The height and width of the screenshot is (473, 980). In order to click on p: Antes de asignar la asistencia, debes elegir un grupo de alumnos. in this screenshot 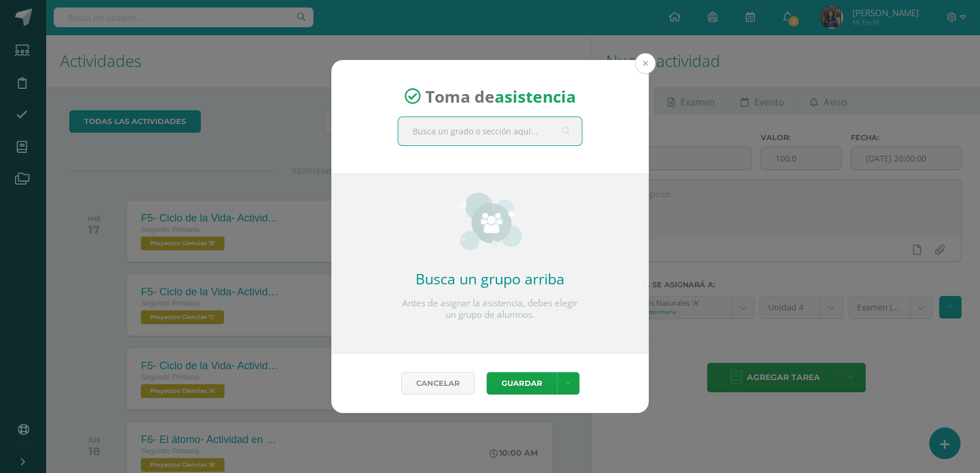, I will do `click(490, 309)`.